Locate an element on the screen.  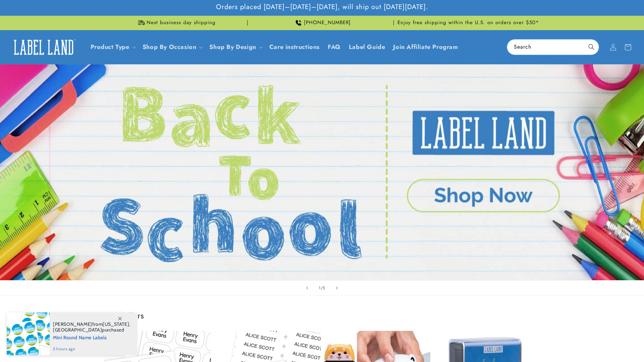
summary: Product Type is located at coordinates (112, 47).